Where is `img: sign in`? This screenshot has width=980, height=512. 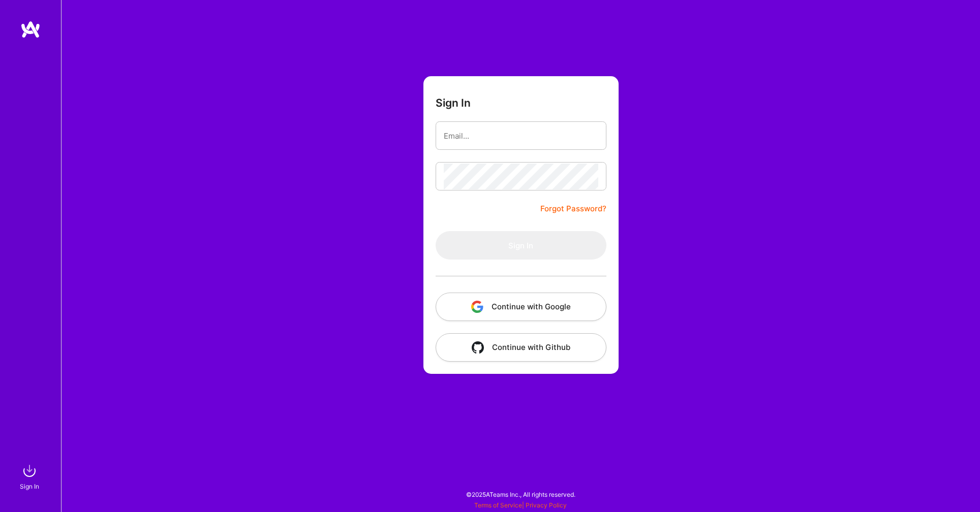 img: sign in is located at coordinates (29, 471).